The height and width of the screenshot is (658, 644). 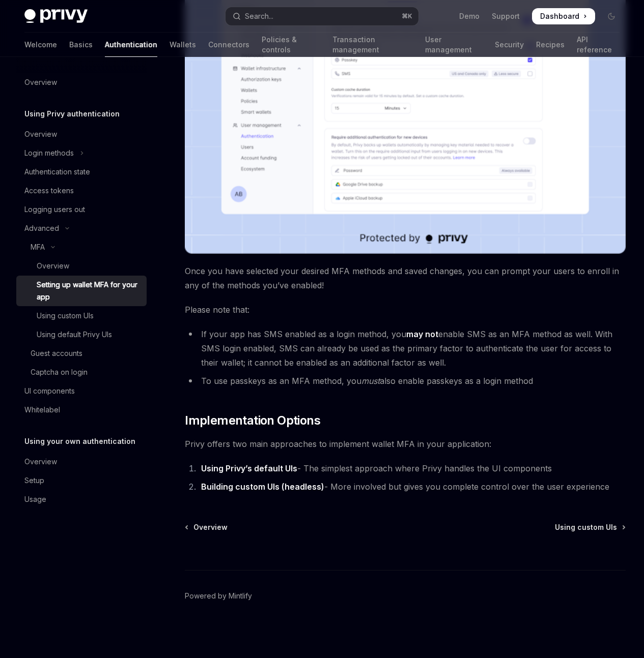 What do you see at coordinates (469, 17) in the screenshot?
I see `a: Demo` at bounding box center [469, 17].